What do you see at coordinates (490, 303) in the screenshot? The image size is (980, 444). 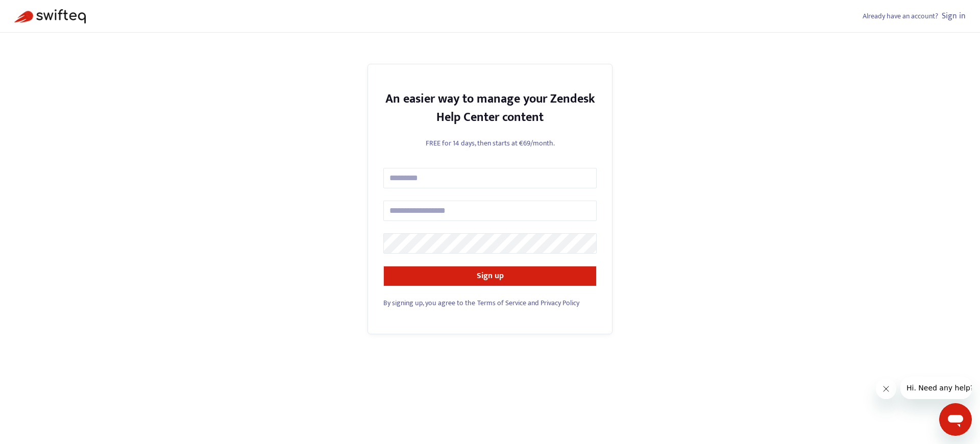 I see `div: and` at bounding box center [490, 303].